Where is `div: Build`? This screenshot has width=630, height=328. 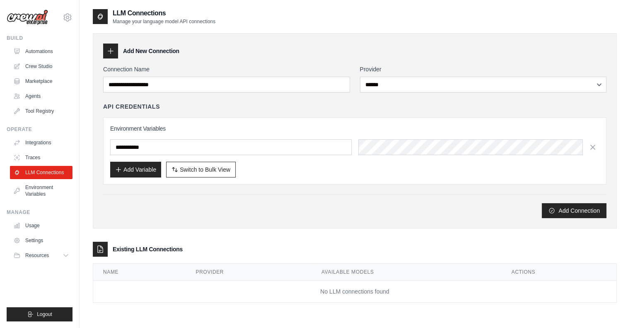
div: Build is located at coordinates (39, 38).